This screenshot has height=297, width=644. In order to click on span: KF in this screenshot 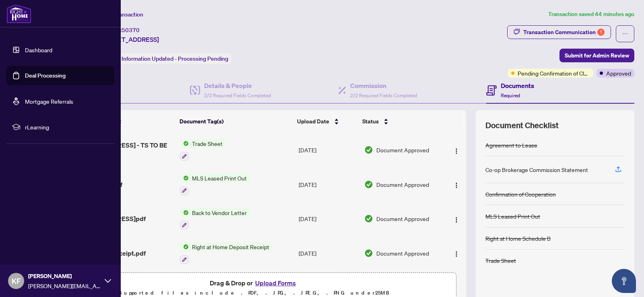, I will do `click(16, 281)`.